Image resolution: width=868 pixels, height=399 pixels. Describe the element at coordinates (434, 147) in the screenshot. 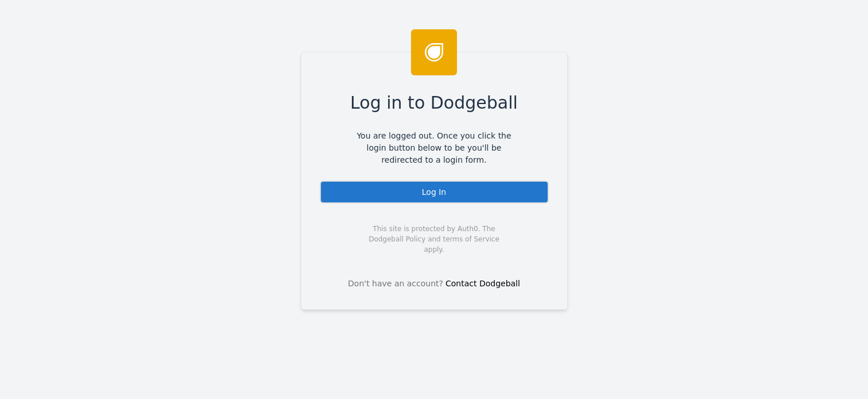

I see `span: You are logged out. Once you click the login button below to be you'll be redirected to a login f...` at that location.